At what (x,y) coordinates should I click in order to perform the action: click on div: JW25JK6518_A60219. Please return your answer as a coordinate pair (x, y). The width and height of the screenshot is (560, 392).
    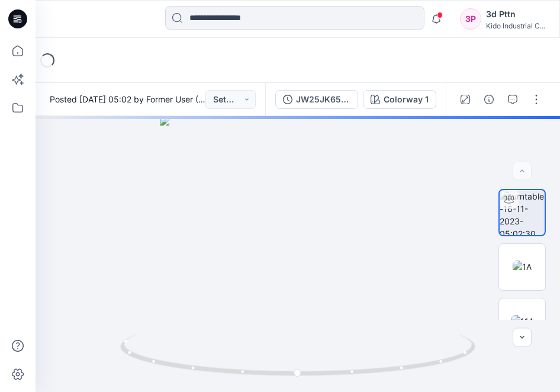
    Looking at the image, I should click on (323, 100).